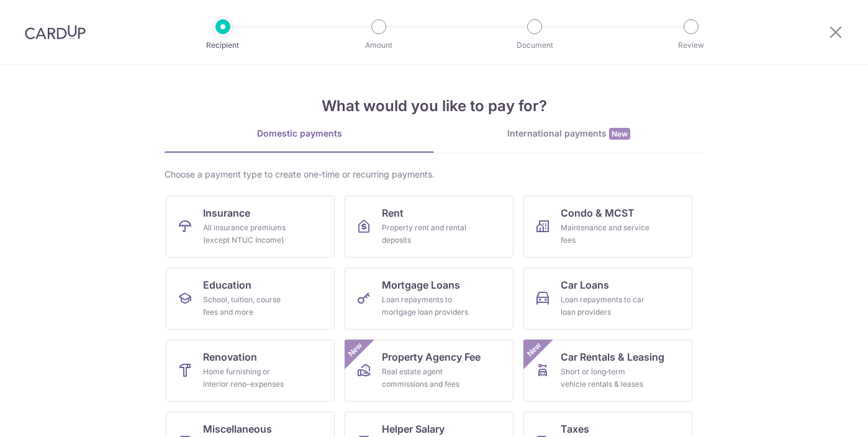  What do you see at coordinates (597, 213) in the screenshot?
I see `span: Condo & MCST` at bounding box center [597, 213].